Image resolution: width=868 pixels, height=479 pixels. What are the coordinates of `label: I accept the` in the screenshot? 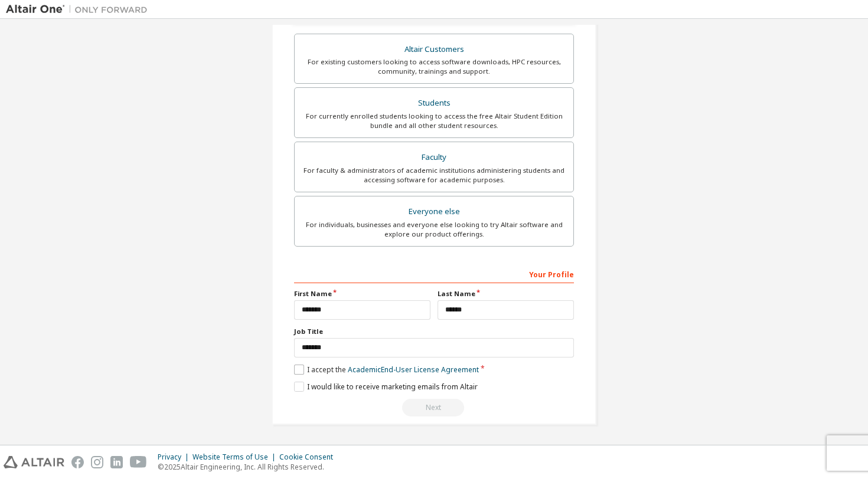 It's located at (386, 370).